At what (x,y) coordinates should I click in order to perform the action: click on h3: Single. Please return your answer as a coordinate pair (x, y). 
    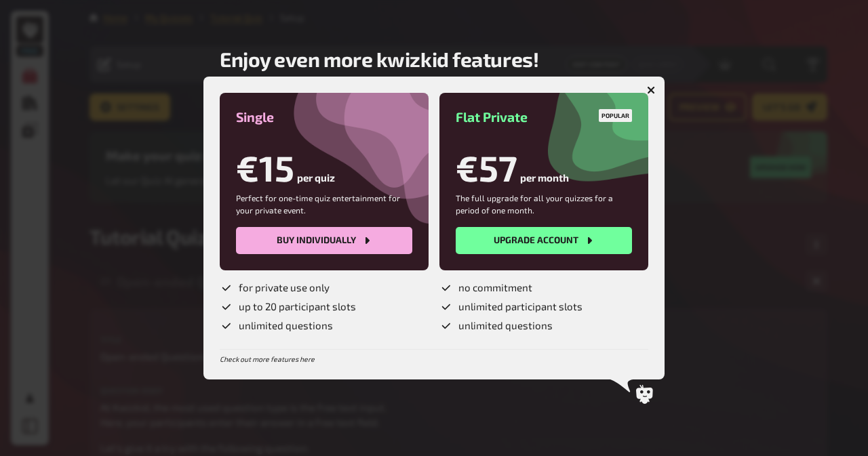
    Looking at the image, I should click on (324, 116).